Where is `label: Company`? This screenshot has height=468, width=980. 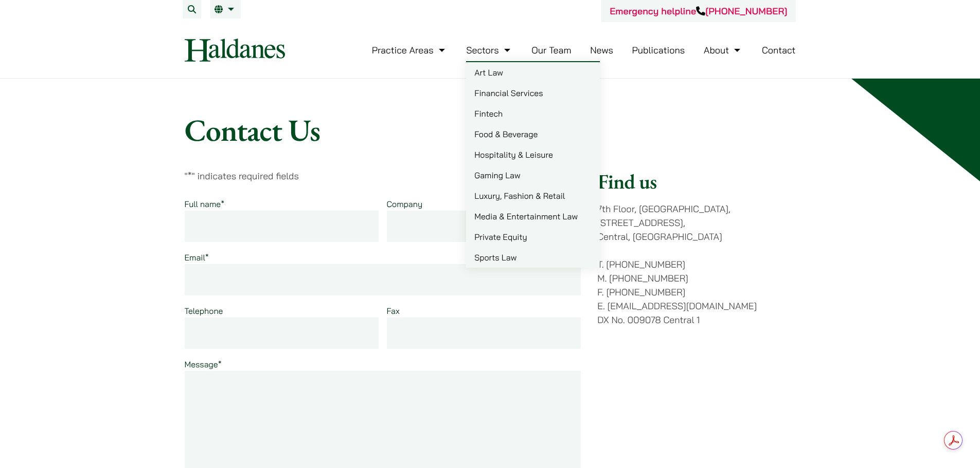 label: Company is located at coordinates (405, 204).